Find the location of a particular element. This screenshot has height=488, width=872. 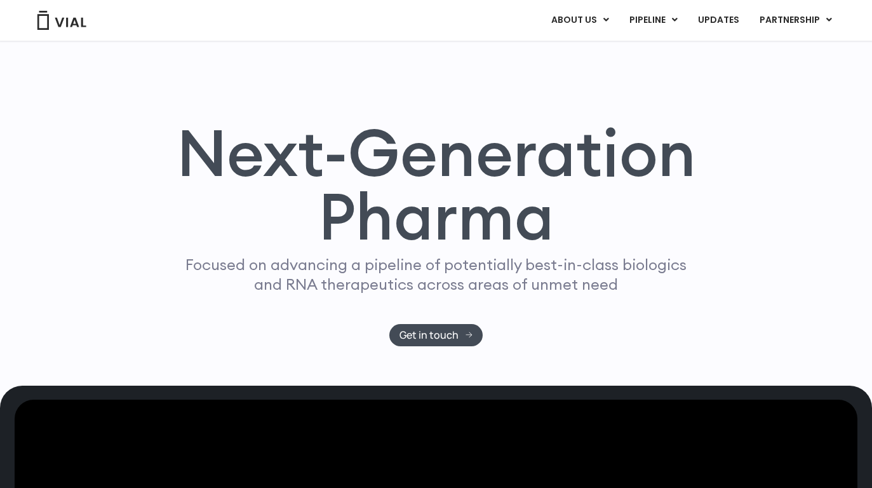

p: Focused on advancing a pipeline of potentially best-in-class biologics and RNA therapeutics acros... is located at coordinates (436, 274).